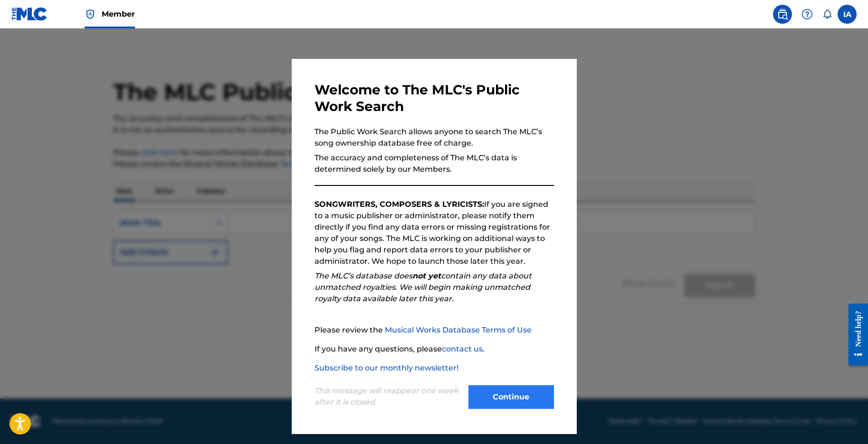 This screenshot has width=868, height=444. I want to click on div: User Menu, so click(847, 14).